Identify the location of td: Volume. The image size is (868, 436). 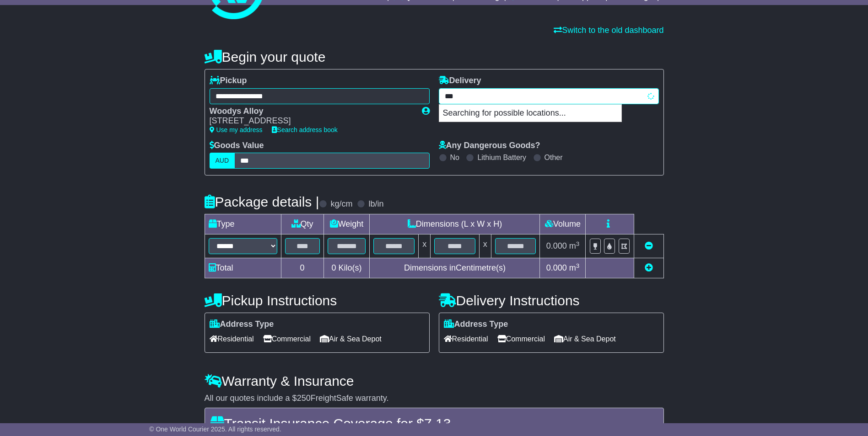
(562, 224).